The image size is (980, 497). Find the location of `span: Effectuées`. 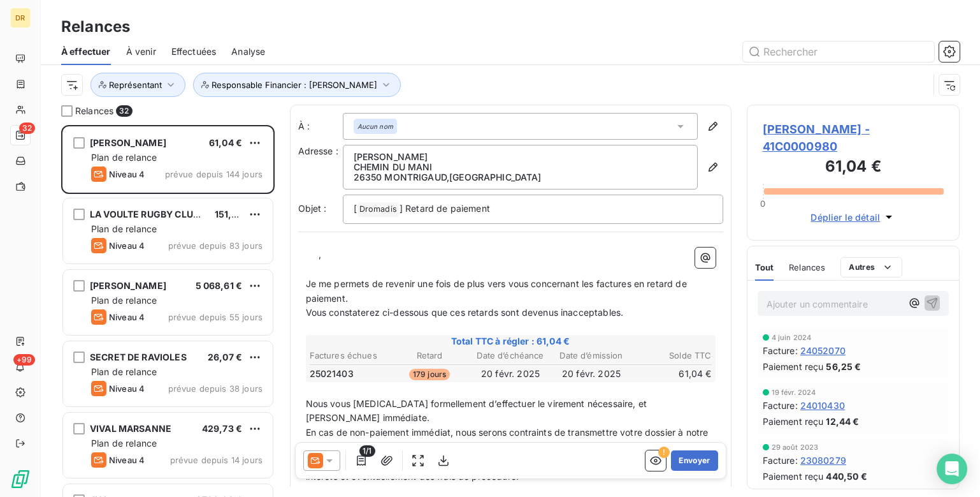

span: Effectuées is located at coordinates (194, 52).